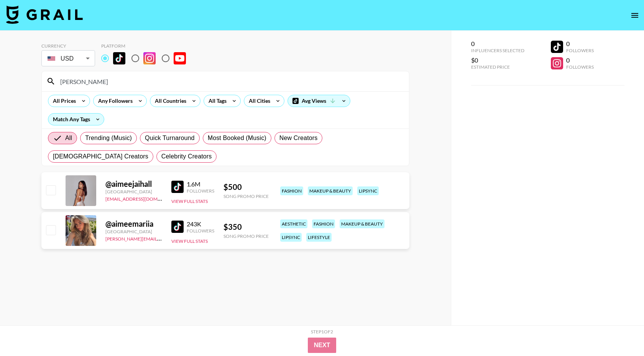  Describe the element at coordinates (180, 58) in the screenshot. I see `img: YouTube` at that location.